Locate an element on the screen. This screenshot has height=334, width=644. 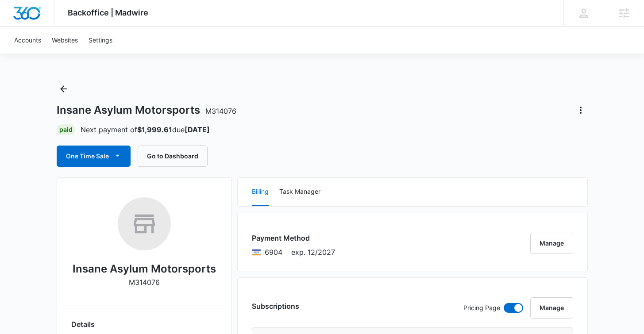
p: Pricing Page is located at coordinates (481, 308).